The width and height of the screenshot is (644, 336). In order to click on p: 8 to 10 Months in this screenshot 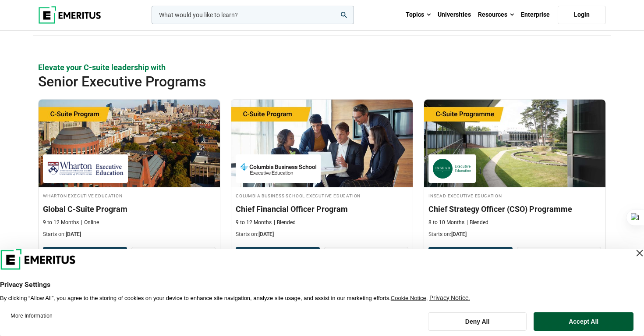, I will do `click(447, 222)`.